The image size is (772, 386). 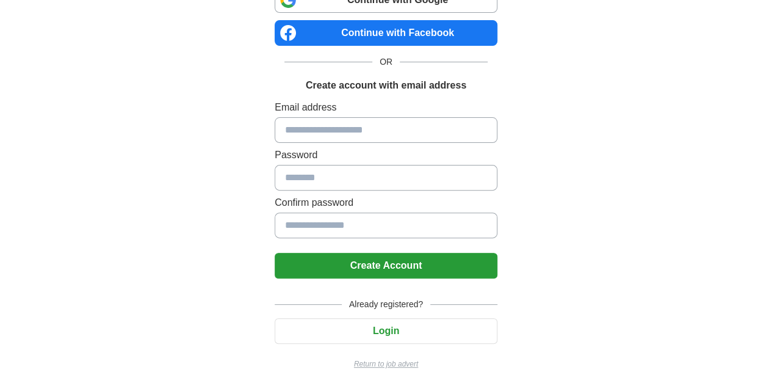 I want to click on span: Already registered?, so click(x=386, y=304).